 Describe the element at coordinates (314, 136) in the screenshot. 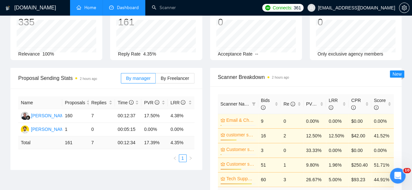

I see `td: 12.50%` at that location.